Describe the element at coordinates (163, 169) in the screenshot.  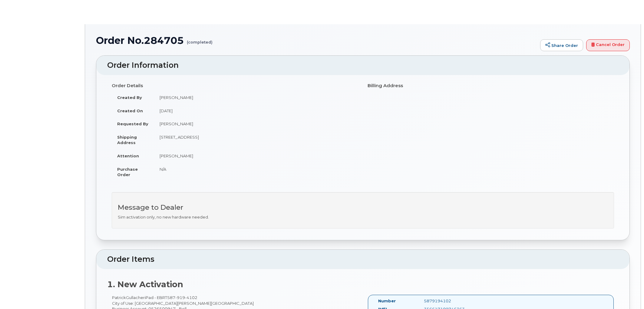
I see `span: N/A` at that location.